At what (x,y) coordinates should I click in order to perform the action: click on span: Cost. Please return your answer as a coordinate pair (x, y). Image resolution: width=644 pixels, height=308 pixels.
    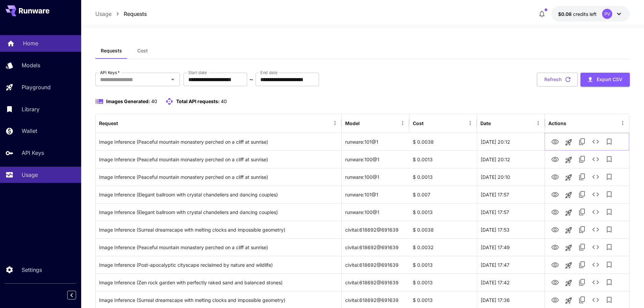
    Looking at the image, I should click on (142, 51).